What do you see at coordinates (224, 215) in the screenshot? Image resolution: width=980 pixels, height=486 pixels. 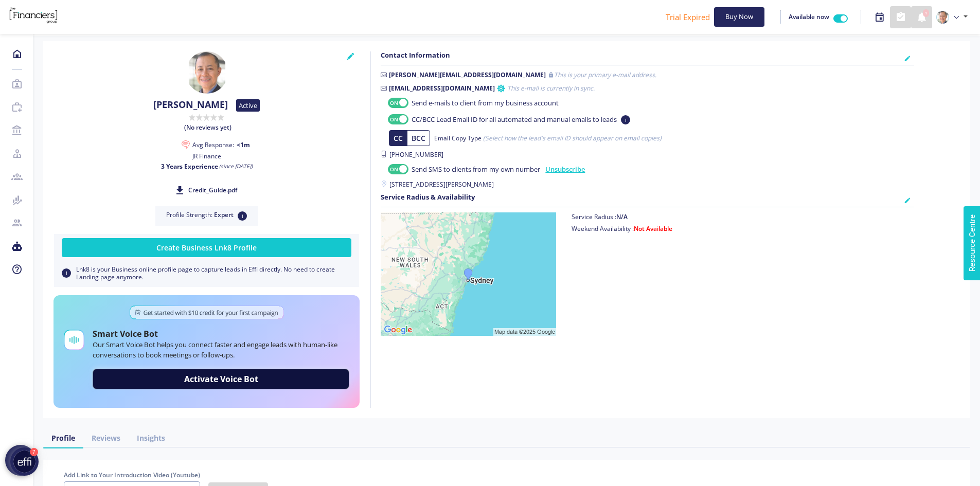 I see `b: Expert` at bounding box center [224, 215].